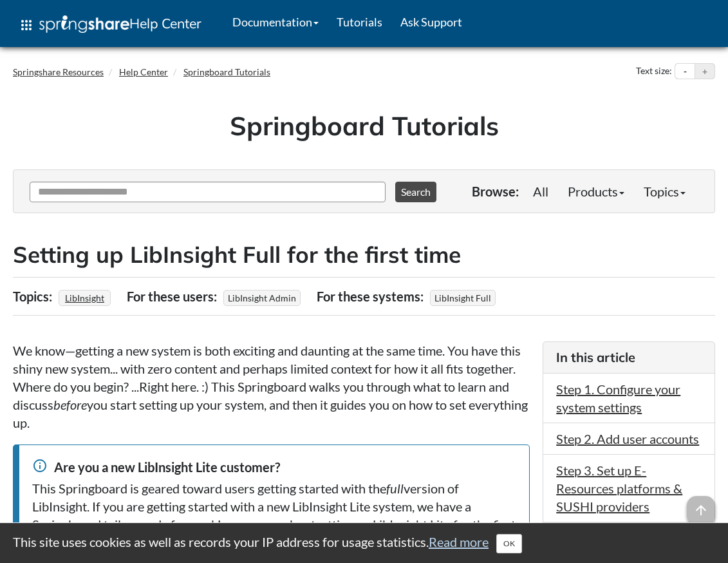  I want to click on button: Decrease text size, so click(685, 72).